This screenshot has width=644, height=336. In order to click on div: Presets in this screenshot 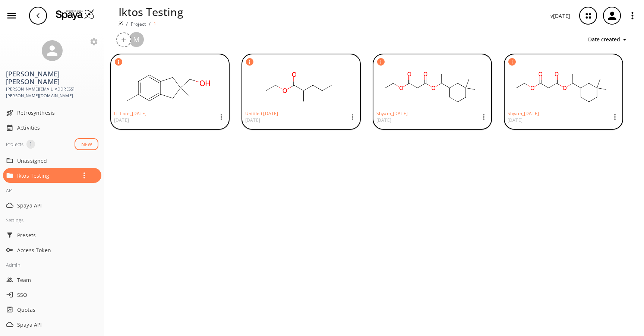, I will do `click(52, 235)`.